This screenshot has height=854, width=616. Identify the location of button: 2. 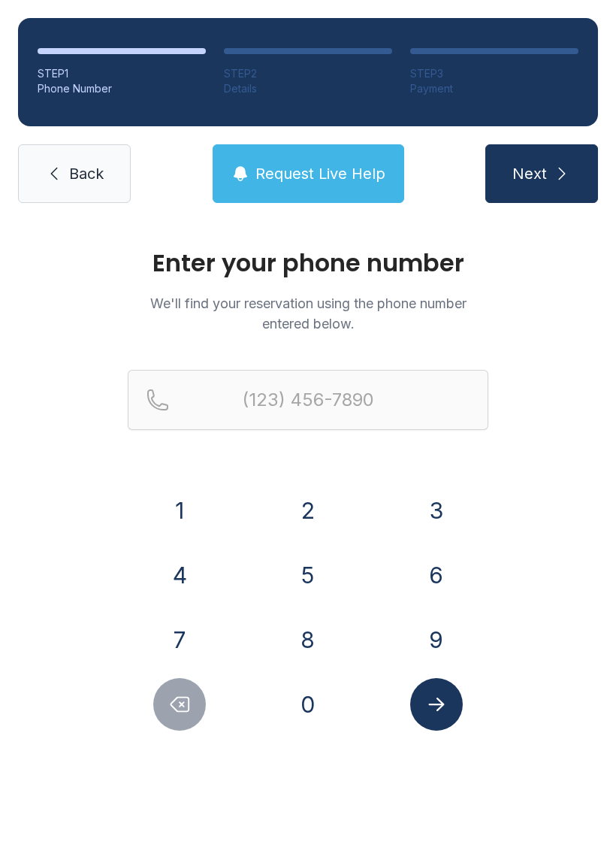
(308, 511).